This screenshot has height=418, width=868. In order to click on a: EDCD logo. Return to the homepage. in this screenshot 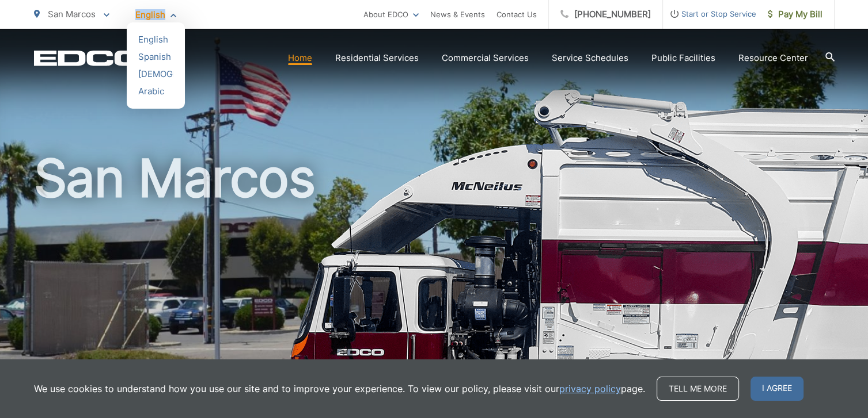, I will do `click(89, 58)`.